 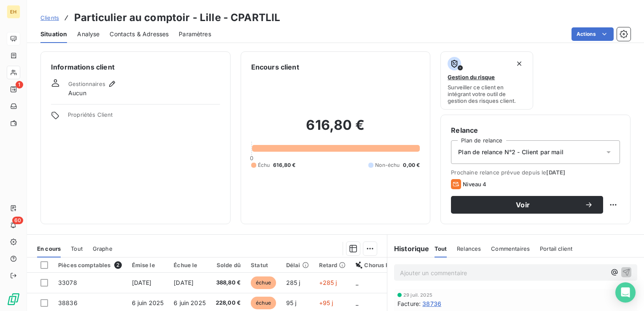 I want to click on span: 616,80 €, so click(x=284, y=165).